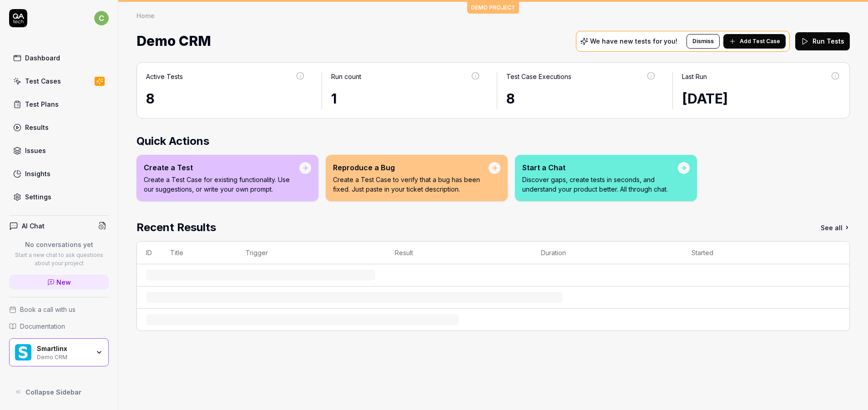  What do you see at coordinates (33, 226) in the screenshot?
I see `h4: AI Chat` at bounding box center [33, 226].